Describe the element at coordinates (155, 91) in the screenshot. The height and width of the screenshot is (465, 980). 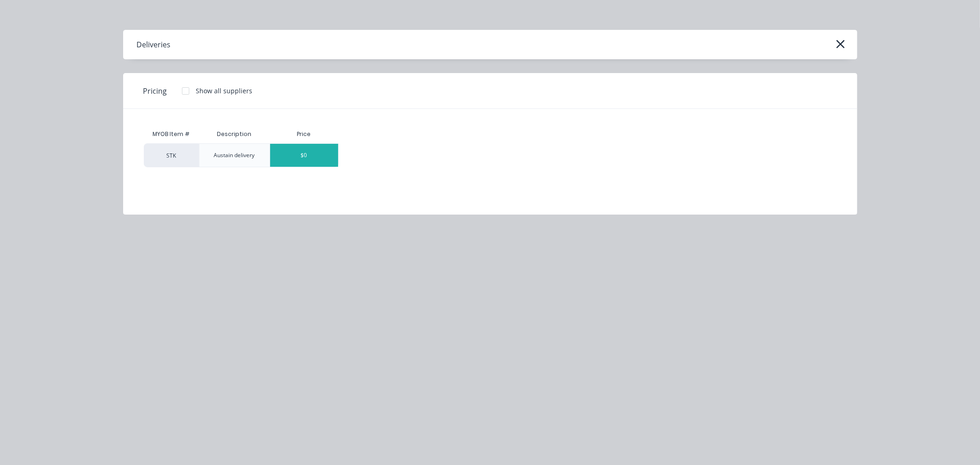
I see `span: Pricing` at that location.